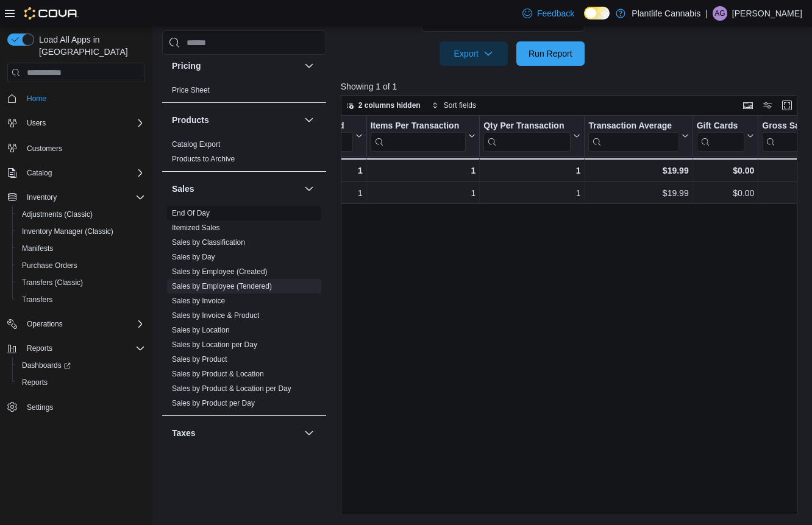 The width and height of the screenshot is (812, 525). I want to click on span: Sales by Product, so click(199, 359).